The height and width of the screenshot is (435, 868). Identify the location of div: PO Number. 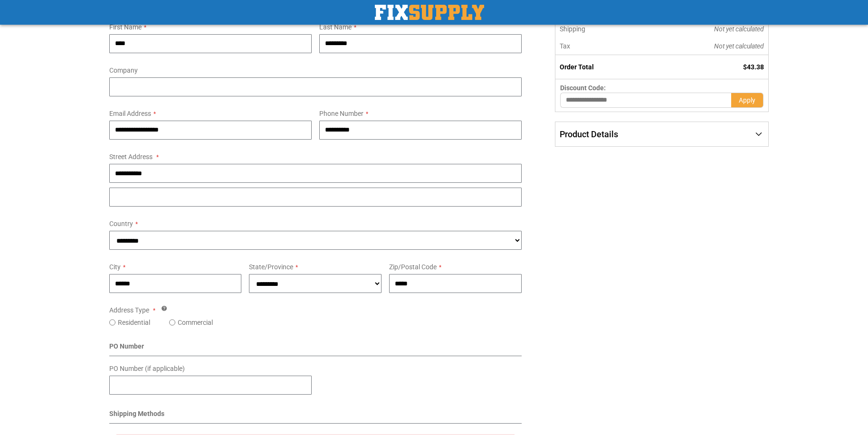
(315, 348).